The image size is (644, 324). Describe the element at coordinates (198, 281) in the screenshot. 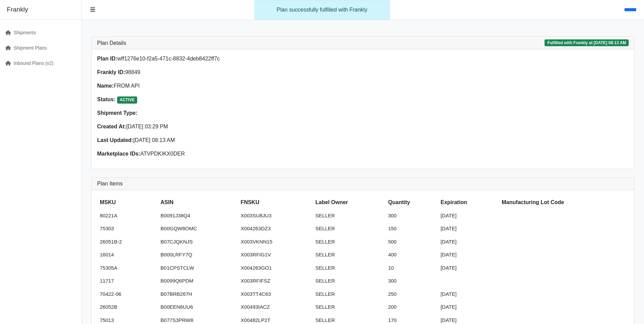

I see `td: B0099Q6PDM` at that location.